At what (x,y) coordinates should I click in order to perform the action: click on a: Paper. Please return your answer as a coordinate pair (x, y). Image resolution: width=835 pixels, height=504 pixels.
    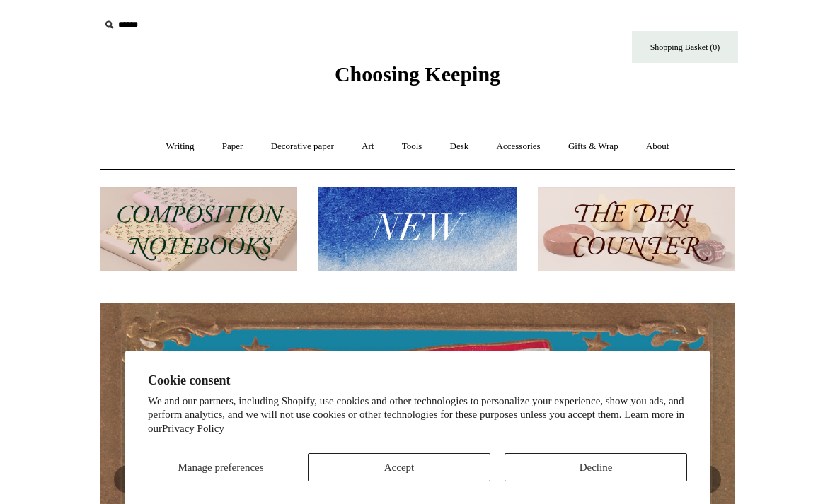
    Looking at the image, I should click on (233, 147).